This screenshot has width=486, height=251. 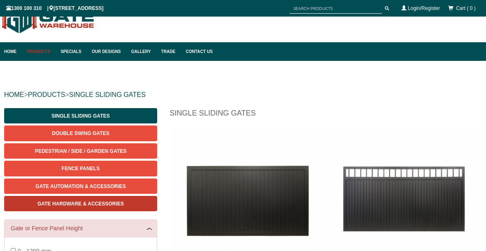 What do you see at coordinates (423, 8) in the screenshot?
I see `a: Login/Register` at bounding box center [423, 8].